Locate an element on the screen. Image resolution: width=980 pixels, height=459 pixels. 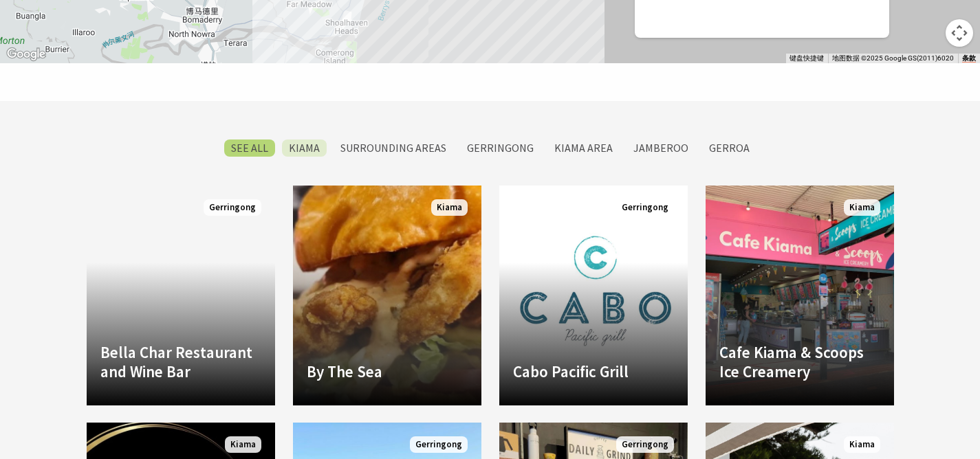
label: Kiama Area is located at coordinates (583, 147).